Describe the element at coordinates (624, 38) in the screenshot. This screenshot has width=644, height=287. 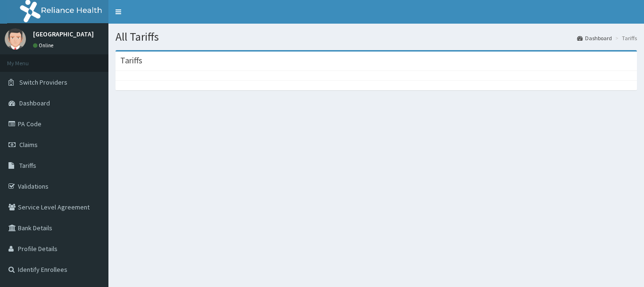
I see `li: Tariffs` at that location.